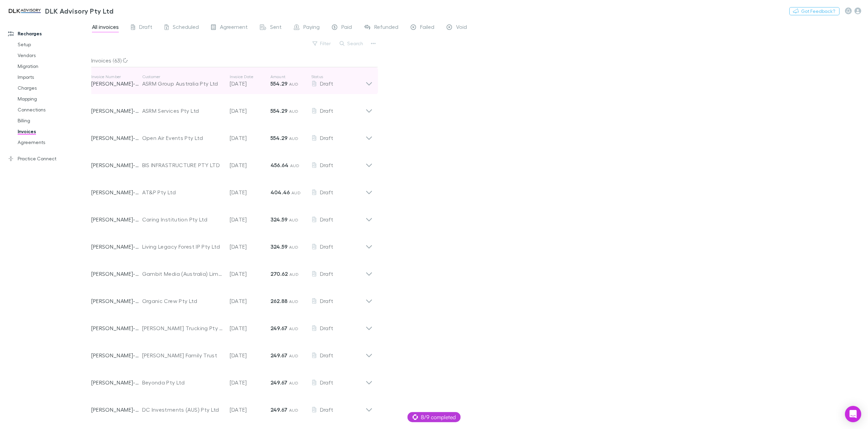 The image size is (868, 429). I want to click on strong: 270.62, so click(279, 274).